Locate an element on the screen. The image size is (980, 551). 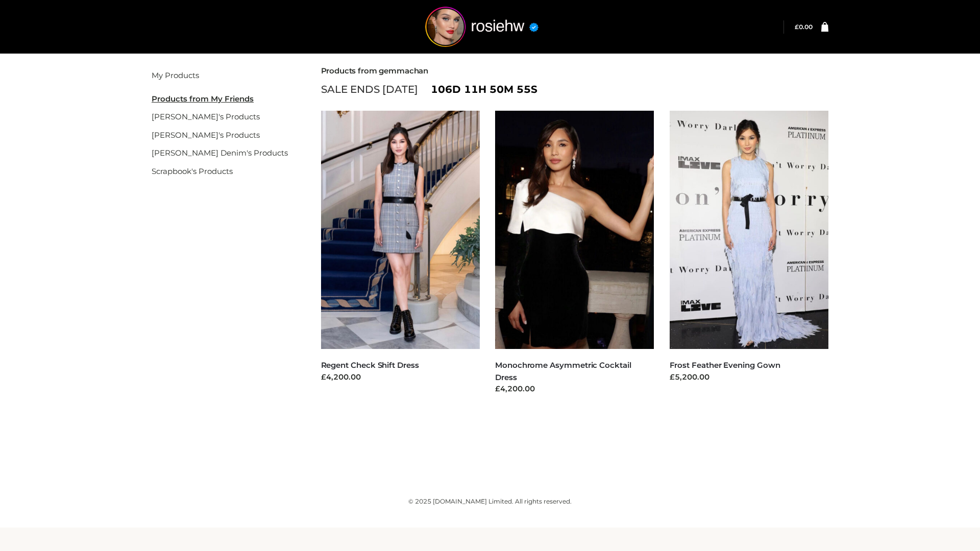
a: Scrapbook's Products is located at coordinates (192, 171).